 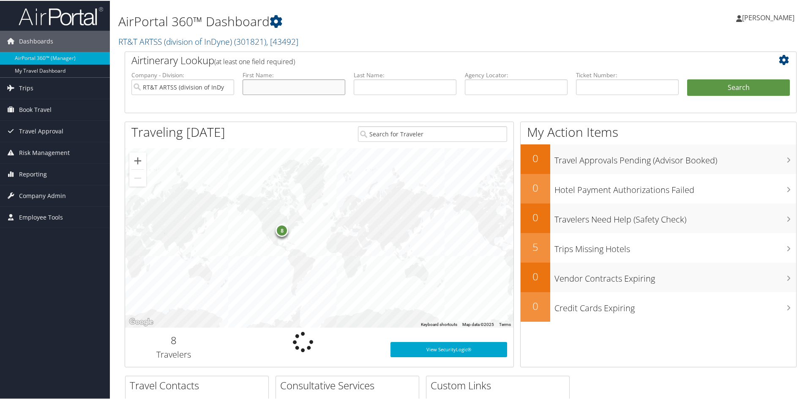 What do you see at coordinates (141, 322) in the screenshot?
I see `img: Google` at bounding box center [141, 322].